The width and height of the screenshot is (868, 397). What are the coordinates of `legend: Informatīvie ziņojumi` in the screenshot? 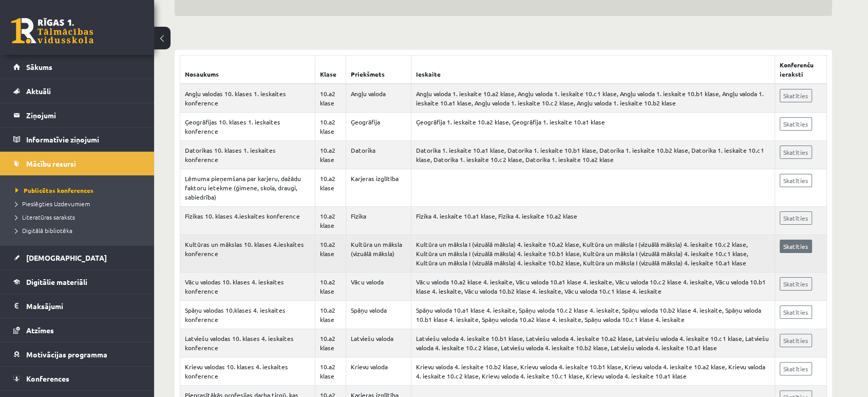 It's located at (84, 139).